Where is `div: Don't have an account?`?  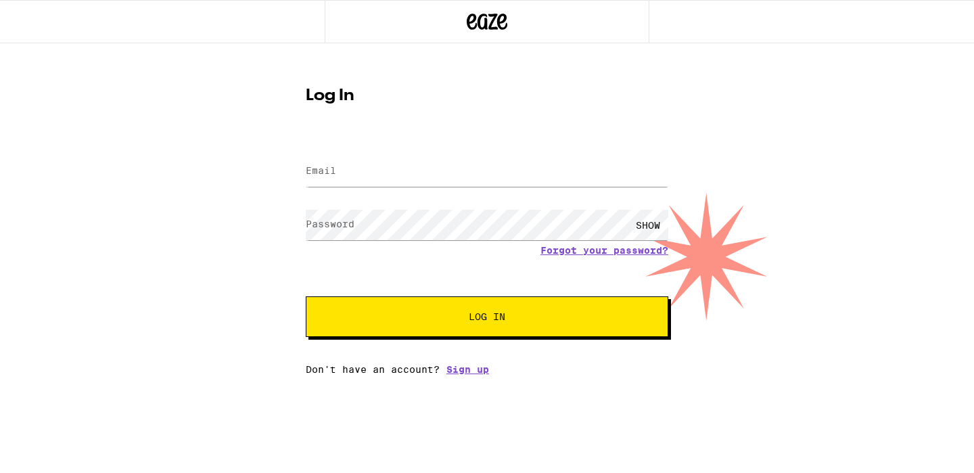
div: Don't have an account? is located at coordinates (487, 369).